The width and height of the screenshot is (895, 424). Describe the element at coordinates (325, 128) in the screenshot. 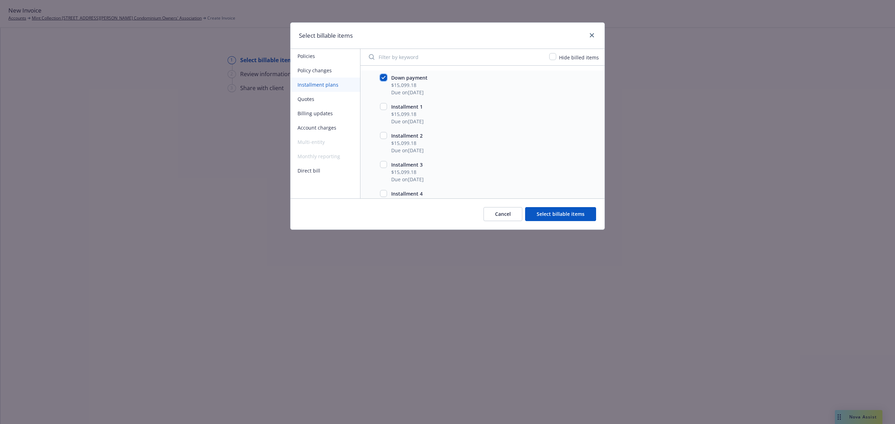

I see `button: Account charges` at that location.